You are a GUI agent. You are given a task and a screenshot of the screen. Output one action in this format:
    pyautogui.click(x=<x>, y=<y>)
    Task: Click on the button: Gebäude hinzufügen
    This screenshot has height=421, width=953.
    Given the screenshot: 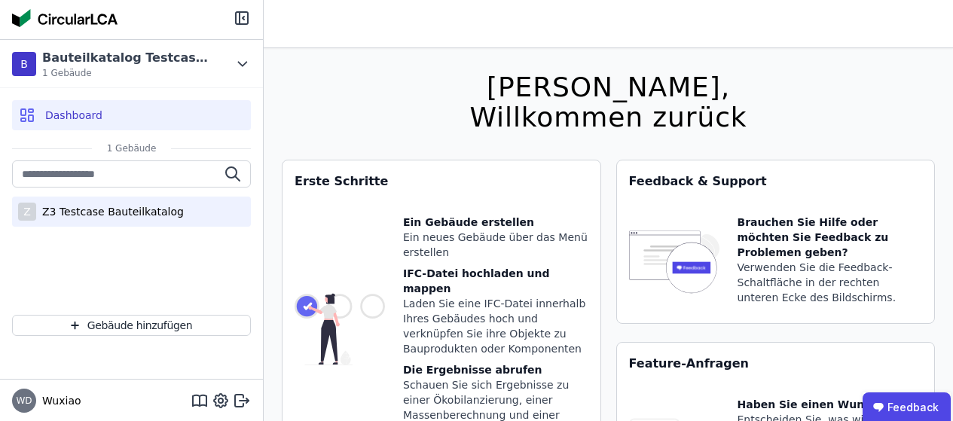 What is the action you would take?
    pyautogui.click(x=131, y=325)
    